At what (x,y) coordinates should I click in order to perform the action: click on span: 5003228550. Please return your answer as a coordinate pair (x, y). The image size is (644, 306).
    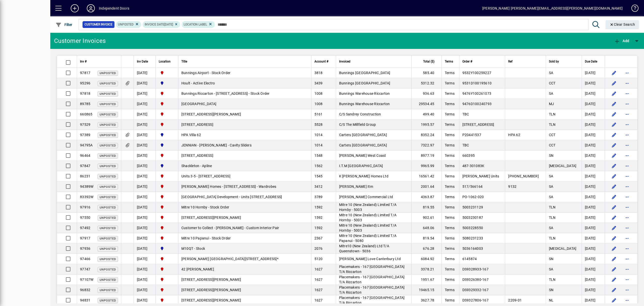
    Looking at the image, I should click on (473, 228).